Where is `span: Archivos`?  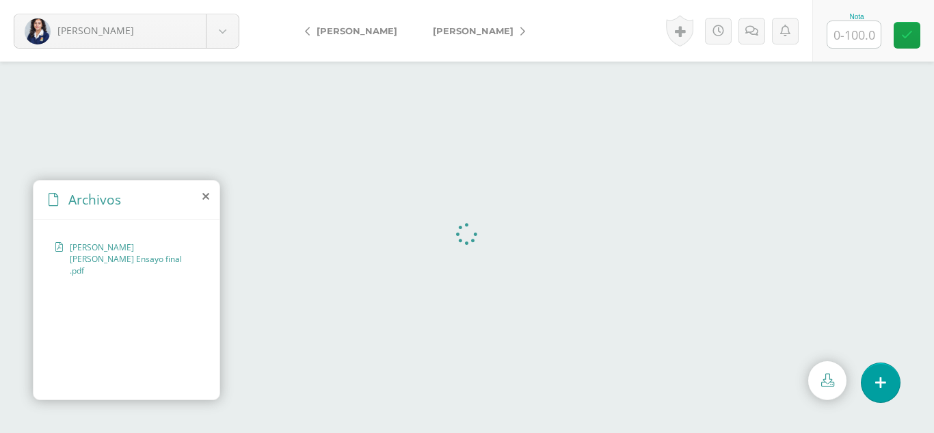 span: Archivos is located at coordinates (94, 199).